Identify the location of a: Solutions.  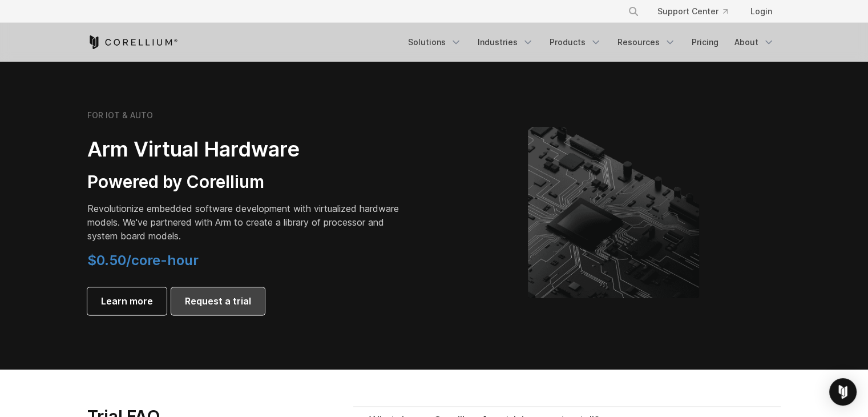
(435, 42).